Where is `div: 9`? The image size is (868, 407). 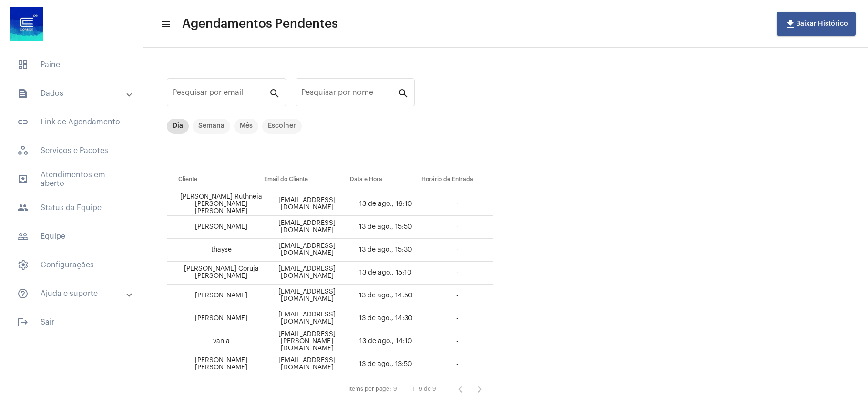 div: 9 is located at coordinates (395, 389).